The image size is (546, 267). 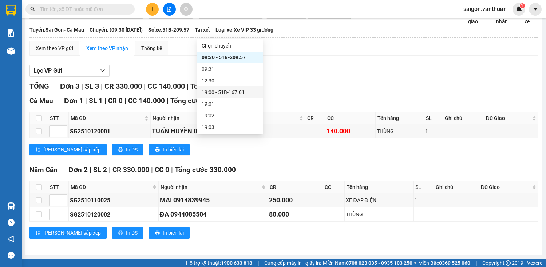 What do you see at coordinates (219, 263) in the screenshot?
I see `span: Hỗ trợ kỹ thuật:` at bounding box center [219, 263].